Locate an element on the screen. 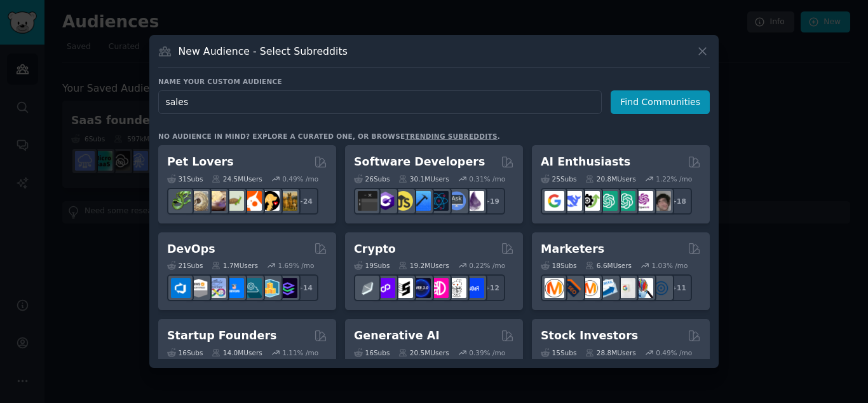 The width and height of the screenshot is (868, 403). div: 1.69 % /mo is located at coordinates (296, 265).